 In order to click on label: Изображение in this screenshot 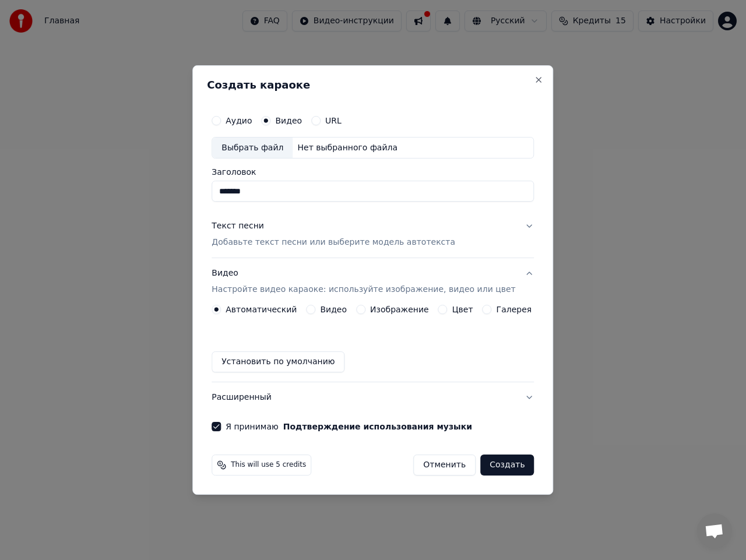, I will do `click(400, 310)`.